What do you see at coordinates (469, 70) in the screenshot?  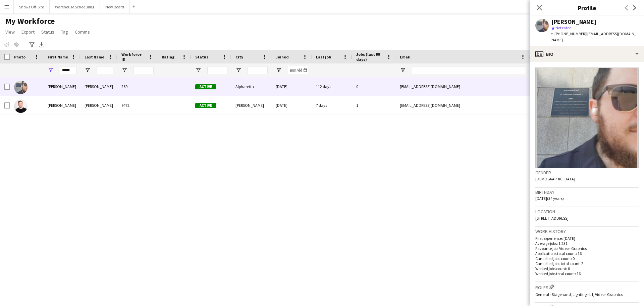 I see `input: Email Filter Input` at bounding box center [469, 70].